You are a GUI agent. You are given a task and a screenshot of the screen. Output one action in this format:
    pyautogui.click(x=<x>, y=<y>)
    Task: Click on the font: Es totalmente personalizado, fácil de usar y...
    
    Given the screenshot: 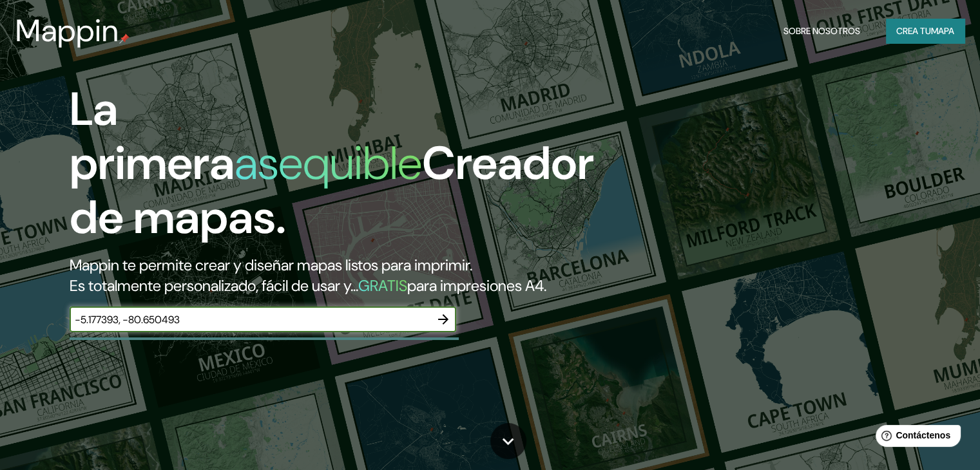 What is the action you would take?
    pyautogui.click(x=214, y=285)
    